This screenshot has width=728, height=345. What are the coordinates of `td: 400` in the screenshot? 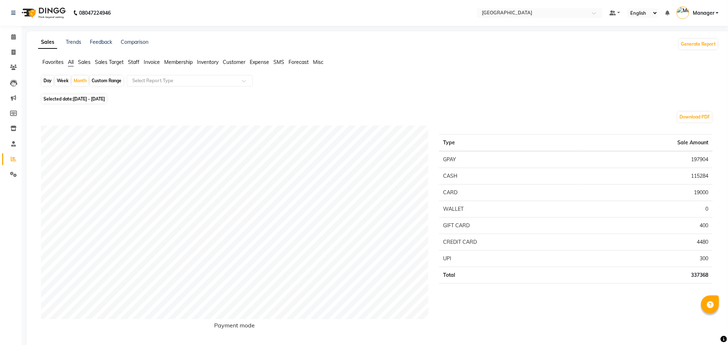 It's located at (646, 226).